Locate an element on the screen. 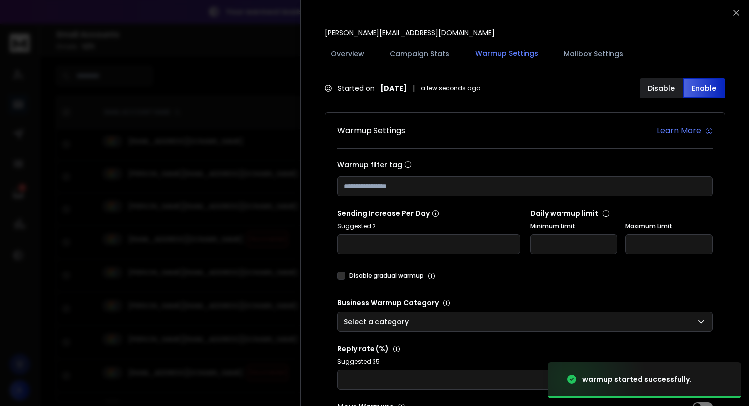 The width and height of the screenshot is (749, 406). h1: Warmup Settings is located at coordinates (371, 131).